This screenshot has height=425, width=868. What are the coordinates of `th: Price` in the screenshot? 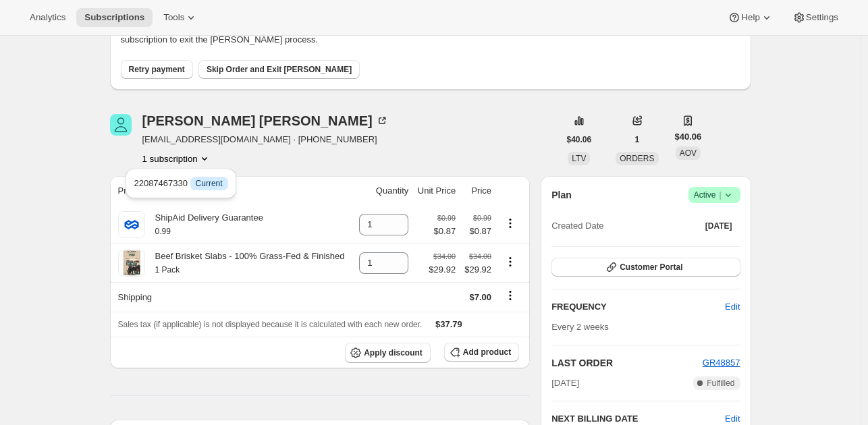 It's located at (477, 191).